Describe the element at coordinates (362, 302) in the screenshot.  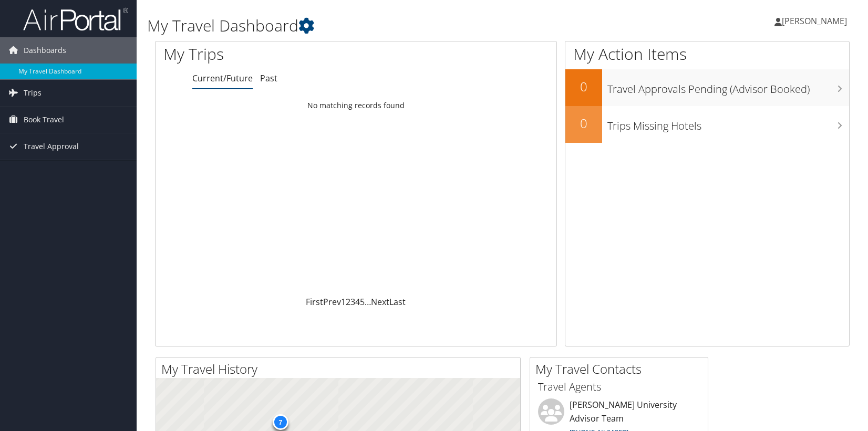
I see `a: 5` at that location.